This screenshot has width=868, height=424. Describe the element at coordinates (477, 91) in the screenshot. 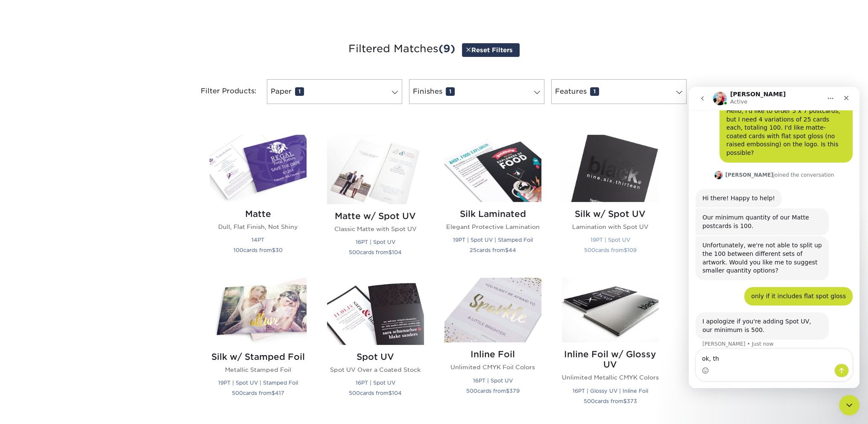

I see `a: Finishes1` at that location.